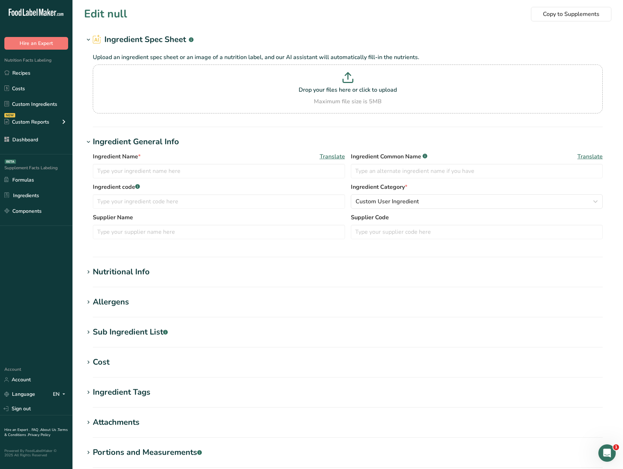 This screenshot has height=469, width=623. Describe the element at coordinates (17, 430) in the screenshot. I see `a: Hire an Expert .` at that location.